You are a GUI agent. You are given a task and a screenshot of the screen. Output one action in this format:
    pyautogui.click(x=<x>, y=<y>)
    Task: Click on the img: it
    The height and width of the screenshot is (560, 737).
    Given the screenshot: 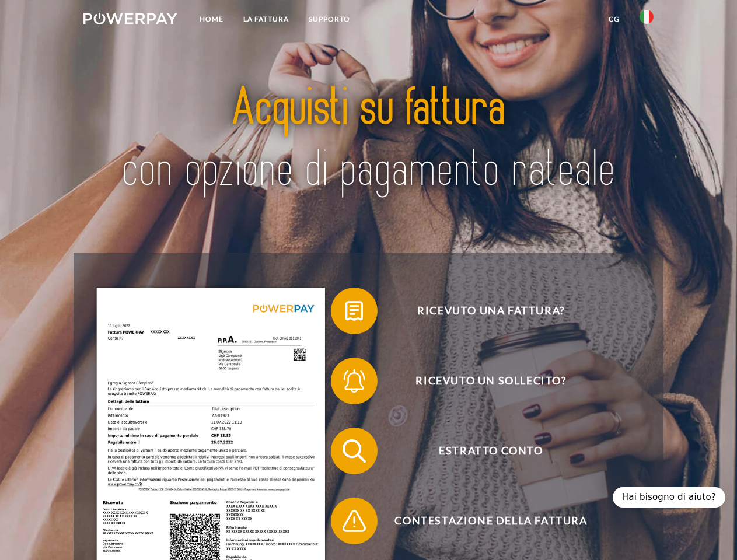 What is the action you would take?
    pyautogui.click(x=646, y=17)
    